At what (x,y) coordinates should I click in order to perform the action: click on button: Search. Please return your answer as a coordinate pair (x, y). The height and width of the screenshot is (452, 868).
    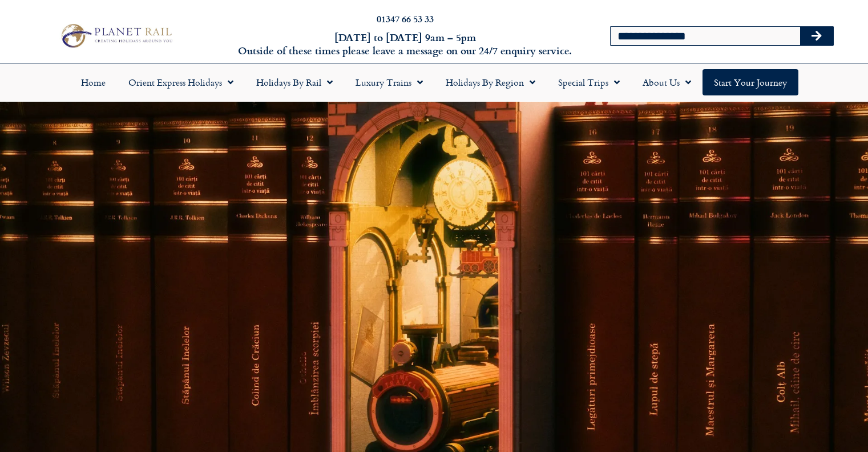
    Looking at the image, I should click on (817, 36).